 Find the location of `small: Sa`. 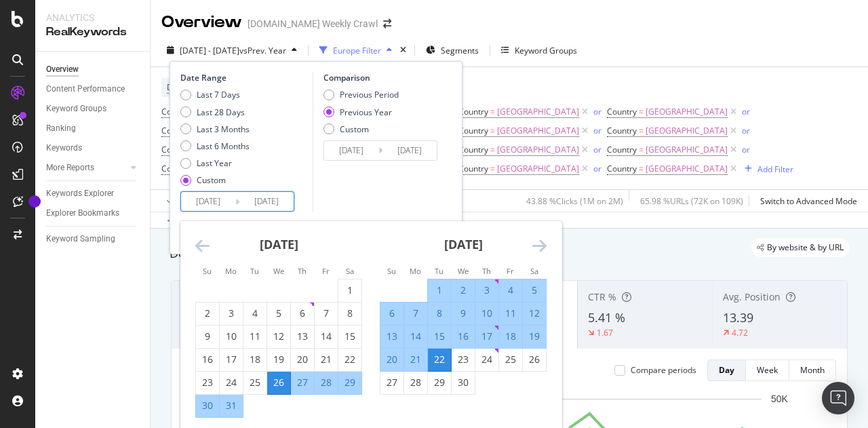

small: Sa is located at coordinates (350, 271).